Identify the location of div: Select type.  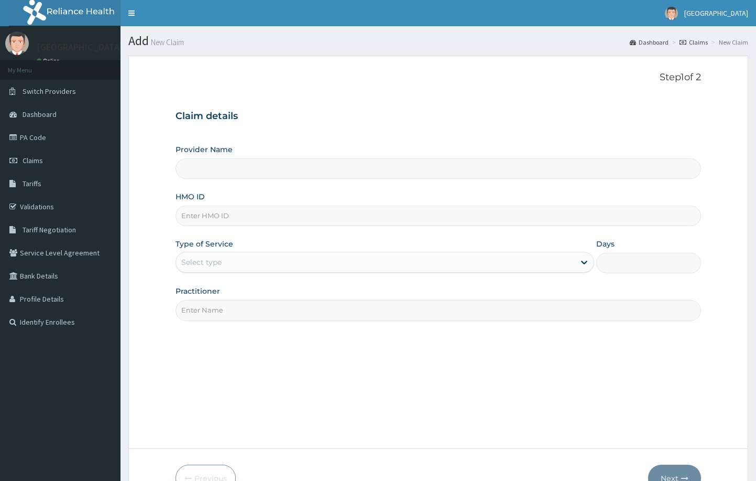
(201, 262).